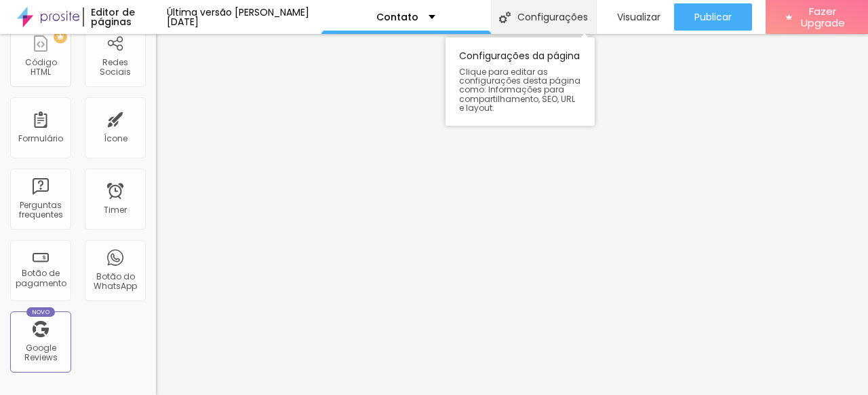 This screenshot has height=395, width=868. What do you see at coordinates (713, 17) in the screenshot?
I see `span: Publicar` at bounding box center [713, 17].